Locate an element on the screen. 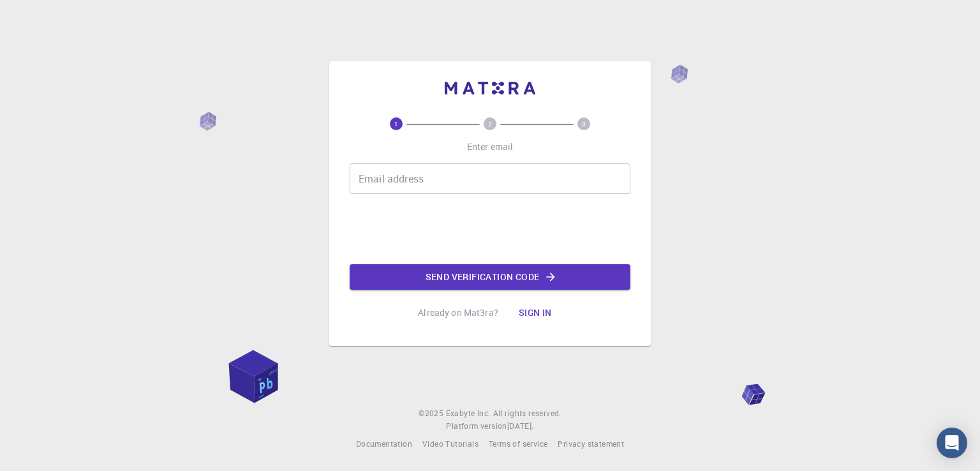 Image resolution: width=980 pixels, height=471 pixels. button: Send verification code is located at coordinates (490, 277).